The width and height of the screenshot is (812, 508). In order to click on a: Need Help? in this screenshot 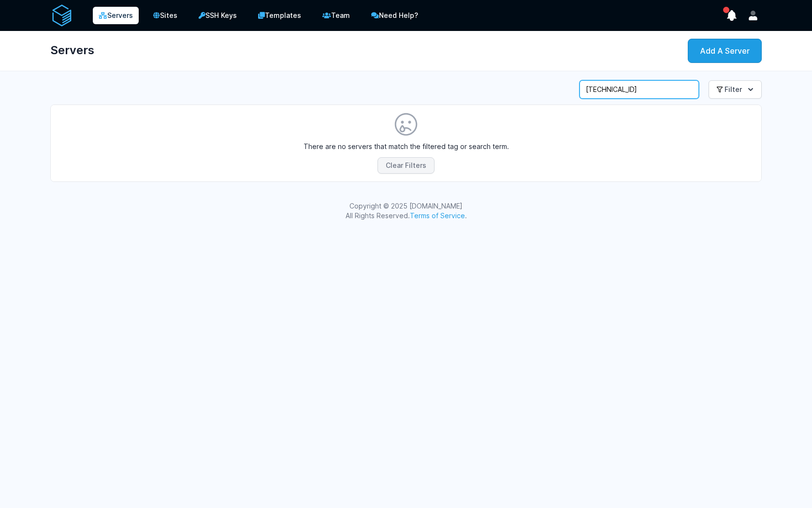, I will do `click(394, 15)`.